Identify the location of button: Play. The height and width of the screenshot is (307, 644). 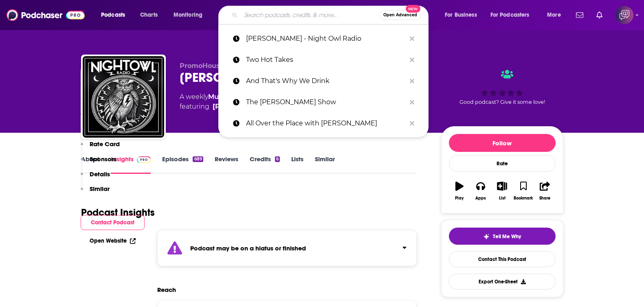
(460, 191).